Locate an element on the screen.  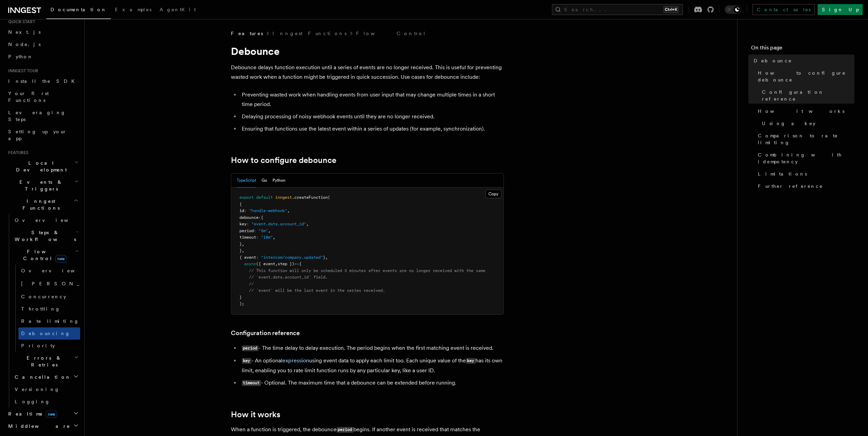
span: key is located at coordinates (243, 224).